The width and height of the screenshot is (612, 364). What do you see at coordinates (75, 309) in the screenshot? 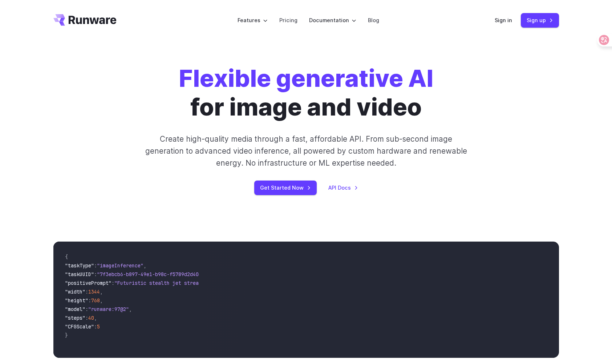
I see `span: "model"` at bounding box center [75, 309].